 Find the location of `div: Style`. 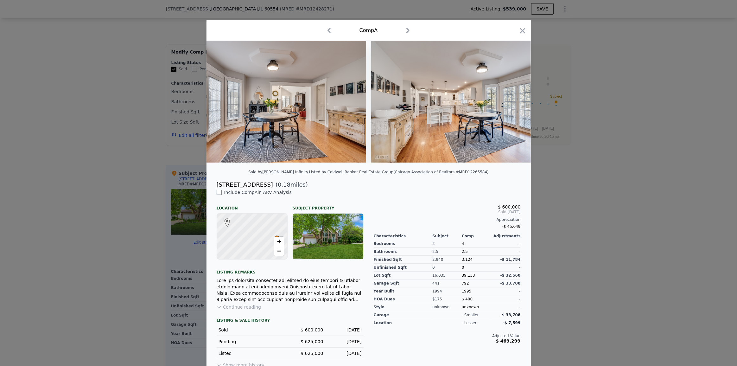

div: Style is located at coordinates (403, 307).